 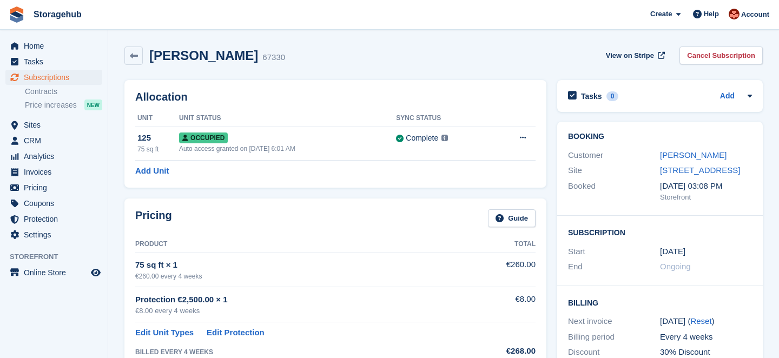 What do you see at coordinates (17, 15) in the screenshot?
I see `img: stora-icon-8386f47178a22dfd0bd8f6a31ec36ba5ce8667c1dd55bd0f319d3a0aa187defe.svg` at bounding box center [17, 15].